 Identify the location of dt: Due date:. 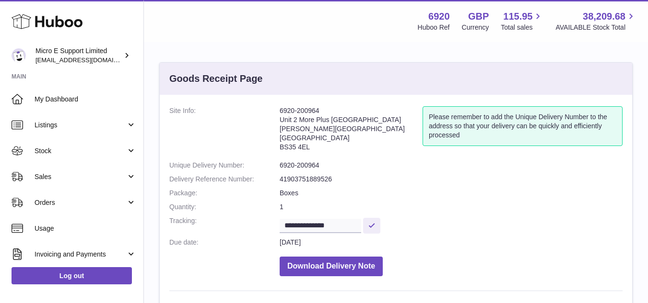
(224, 243).